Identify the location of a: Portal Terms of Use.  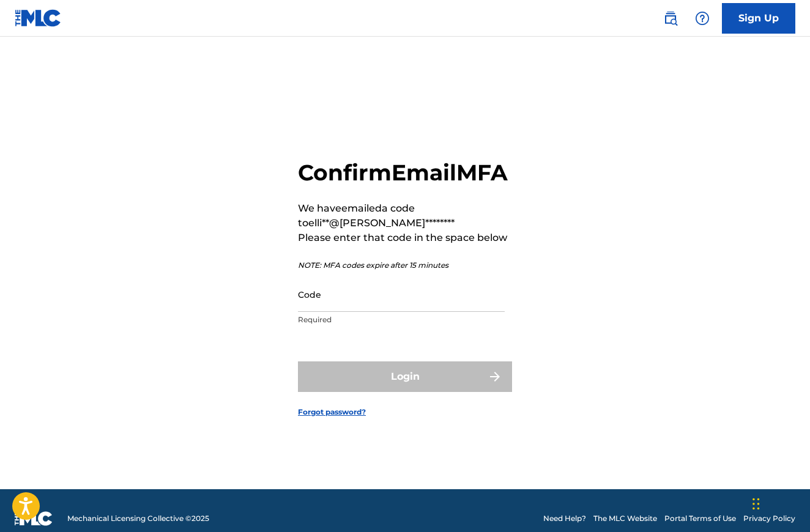
(700, 518).